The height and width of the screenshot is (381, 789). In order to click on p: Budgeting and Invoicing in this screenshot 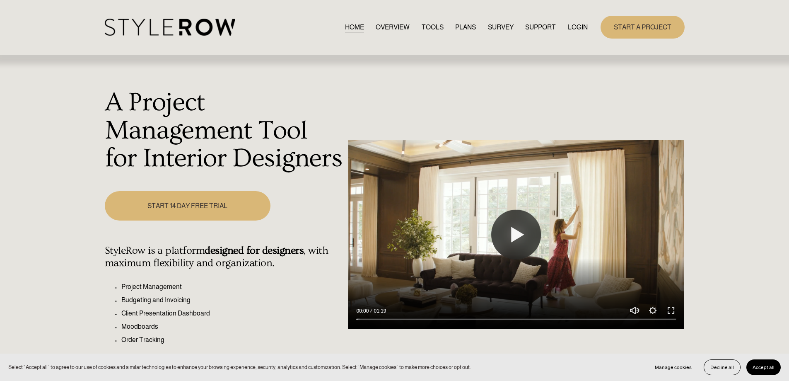, I will do `click(232, 300)`.